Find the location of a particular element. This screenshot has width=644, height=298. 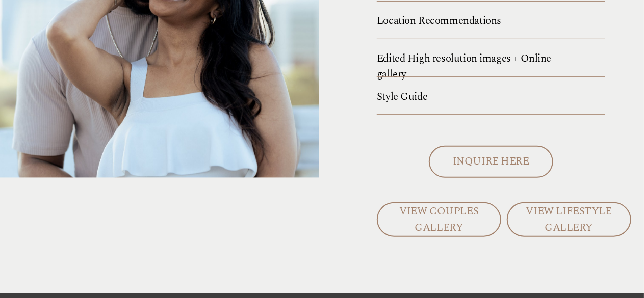

p: Edited High resolution images + Online gallery is located at coordinates (478, 67).